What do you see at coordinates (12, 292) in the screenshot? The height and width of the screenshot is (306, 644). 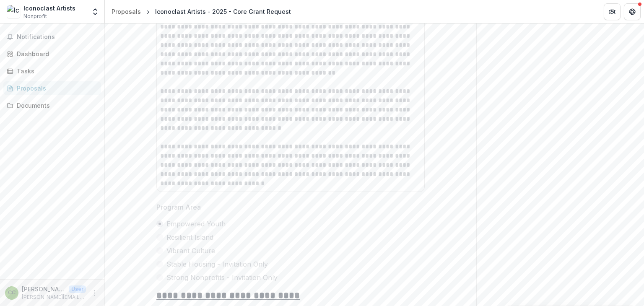 I see `div: Claudia Crane` at bounding box center [12, 292].